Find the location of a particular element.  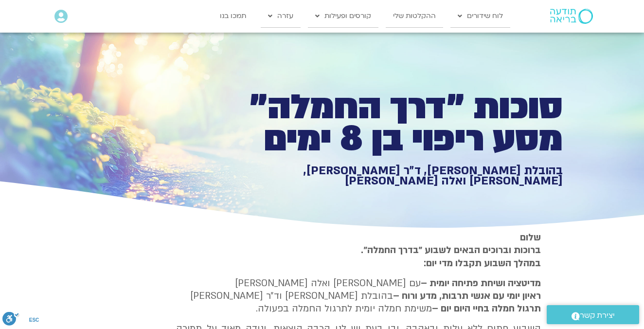

a: קורסים ופעילות is located at coordinates (342, 16).